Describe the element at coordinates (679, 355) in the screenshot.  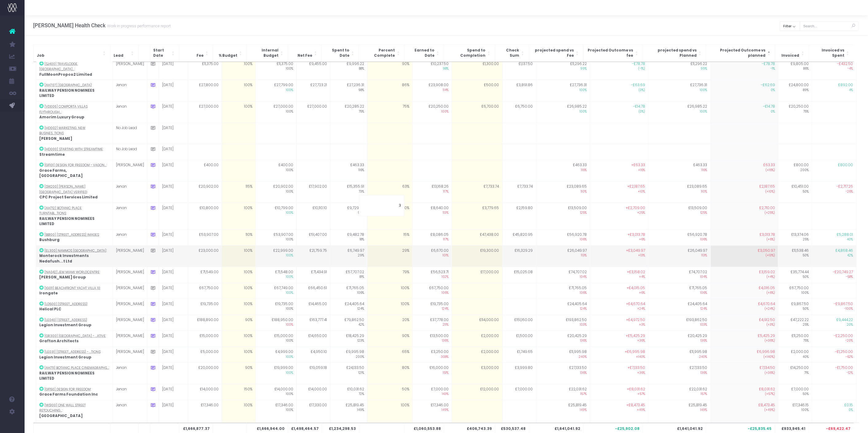
I see `td: £11,995.98` at that location.